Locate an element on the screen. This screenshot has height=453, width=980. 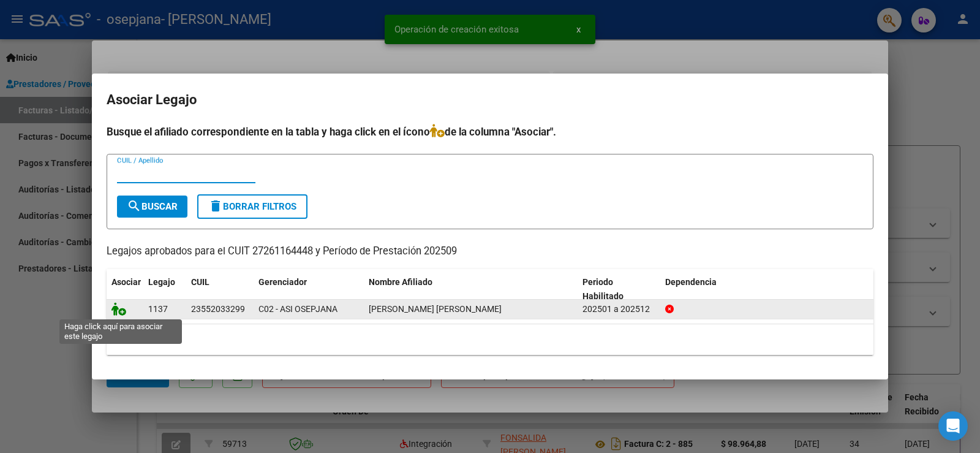
span: Asociar is located at coordinates (126, 282).